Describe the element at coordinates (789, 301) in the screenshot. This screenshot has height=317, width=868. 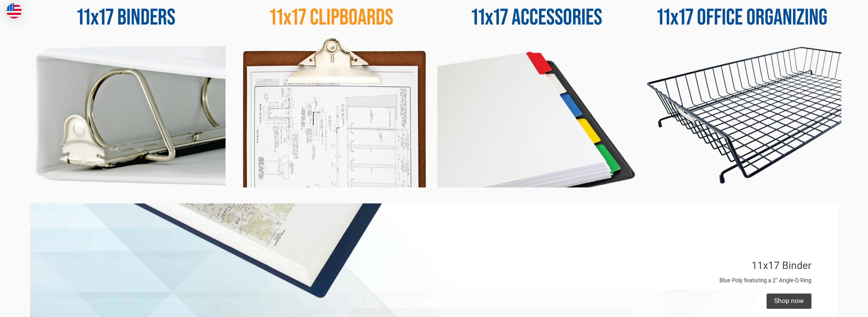
I see `div: Shop now` at that location.